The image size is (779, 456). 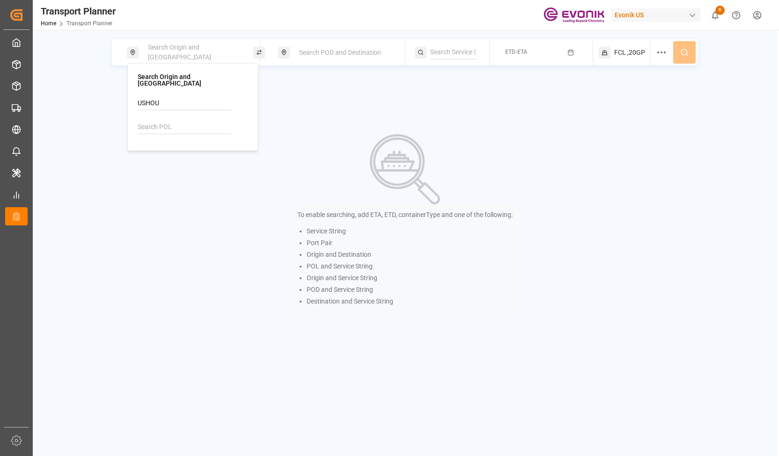 I want to click on input: Search POL, so click(x=184, y=127).